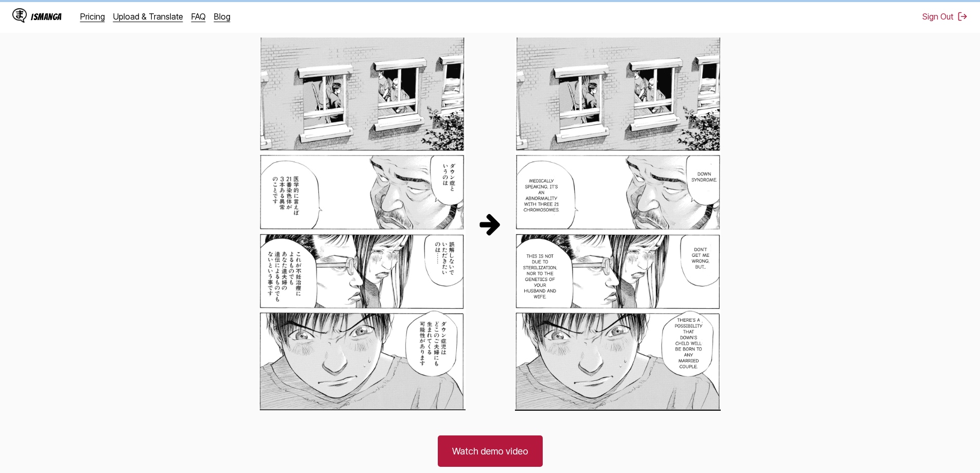  Describe the element at coordinates (222, 16) in the screenshot. I see `a: Blog` at that location.